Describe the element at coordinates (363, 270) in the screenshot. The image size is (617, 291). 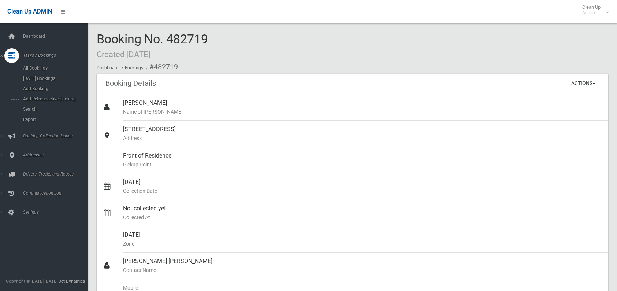
I see `small: Contact Name` at that location.